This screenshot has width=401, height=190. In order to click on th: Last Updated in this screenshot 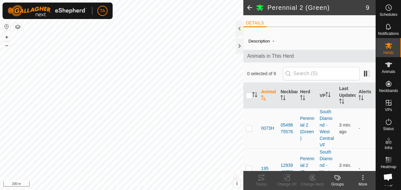, I will do `click(347, 96)`.